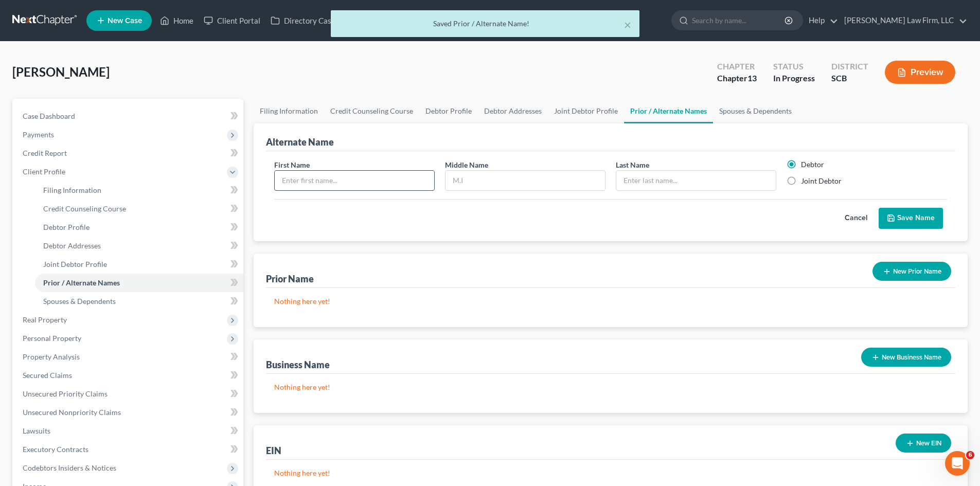 The height and width of the screenshot is (486, 980). What do you see at coordinates (923, 443) in the screenshot?
I see `button: New EIN` at bounding box center [923, 443].